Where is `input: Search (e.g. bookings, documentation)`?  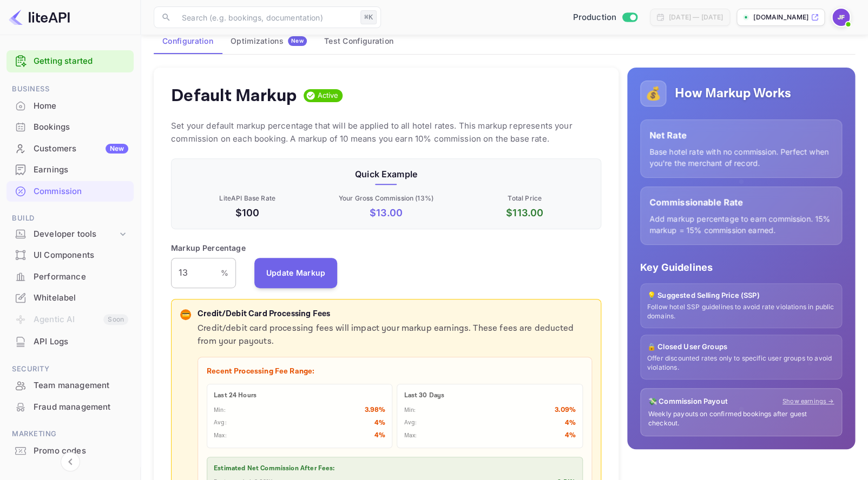
input: Search (e.g. bookings, documentation) is located at coordinates (266, 17).